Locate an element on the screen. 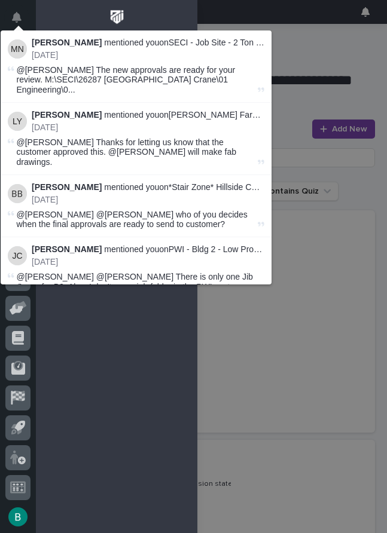 The width and height of the screenshot is (387, 533). img: Josh Casper is located at coordinates (17, 256).